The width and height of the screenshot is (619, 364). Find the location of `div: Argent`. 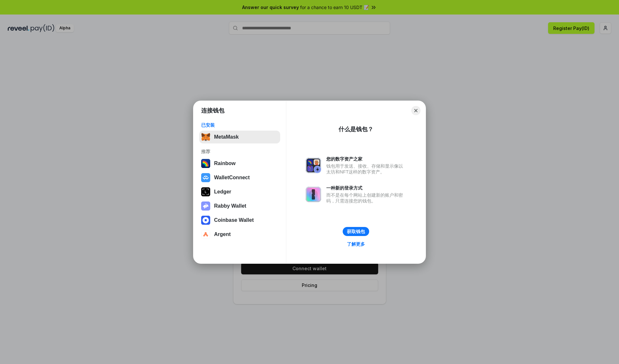

div: Argent is located at coordinates (222, 234).